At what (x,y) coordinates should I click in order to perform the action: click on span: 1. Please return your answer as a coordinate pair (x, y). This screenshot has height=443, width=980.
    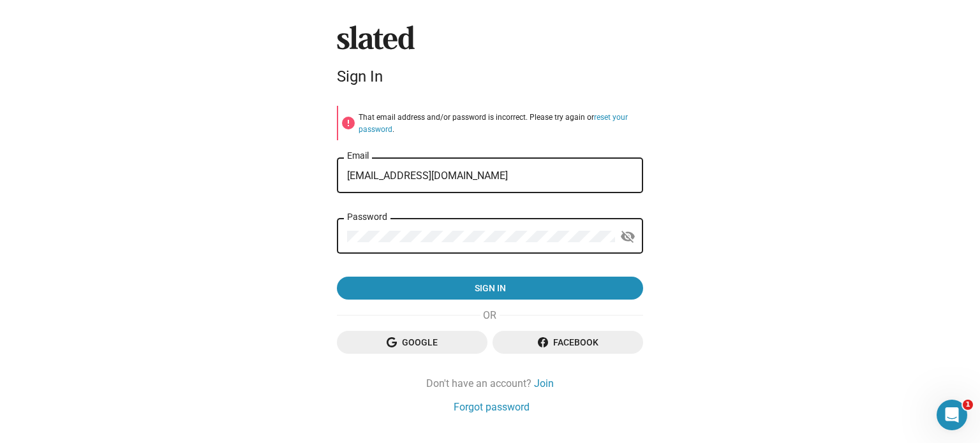
    Looking at the image, I should click on (968, 405).